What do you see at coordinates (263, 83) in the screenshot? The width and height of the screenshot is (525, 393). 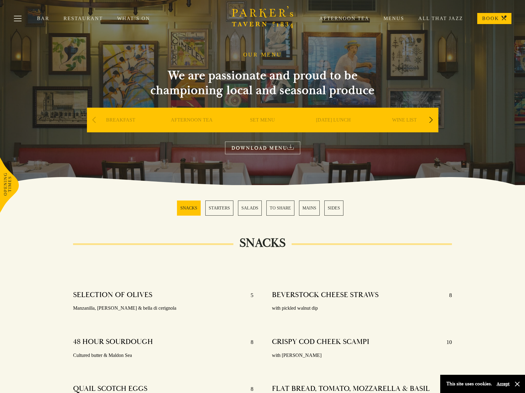 I see `h2: We are passionate and proud to be championing local and seasonal produce` at bounding box center [263, 83].